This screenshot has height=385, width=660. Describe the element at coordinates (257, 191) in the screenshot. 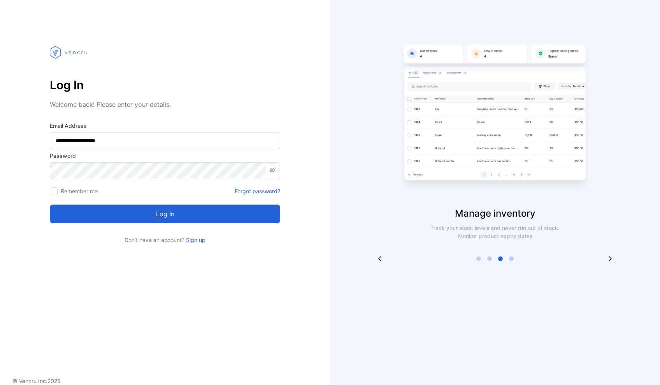

I see `a: Forgot password?` at that location.